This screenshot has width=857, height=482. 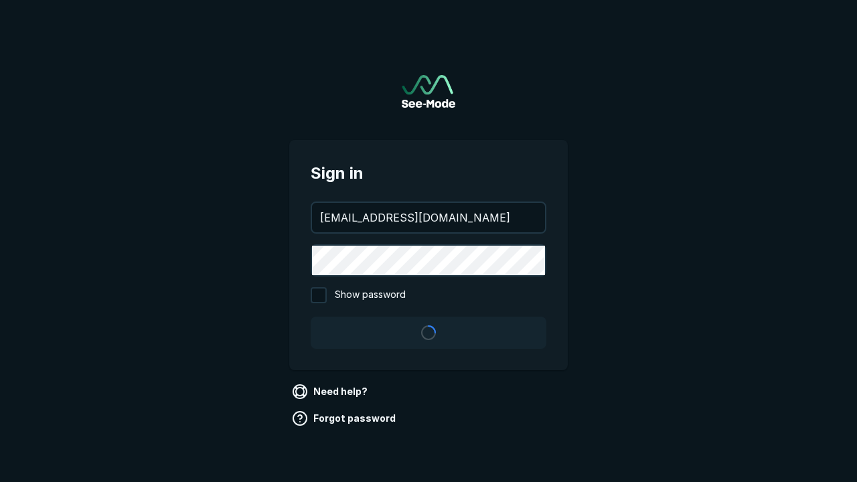 What do you see at coordinates (345, 418) in the screenshot?
I see `a: Forgot password` at bounding box center [345, 418].